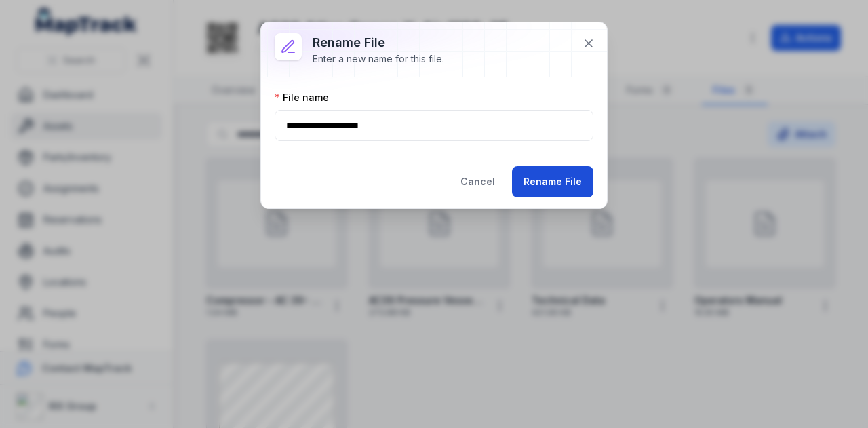  What do you see at coordinates (302, 98) in the screenshot?
I see `label: File name` at bounding box center [302, 98].